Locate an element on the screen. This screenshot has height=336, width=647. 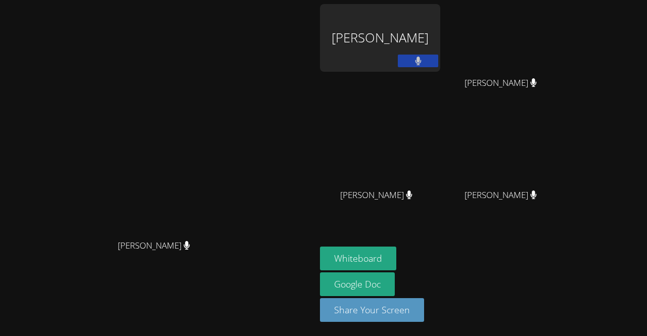
button: Whiteboard is located at coordinates (358, 258).